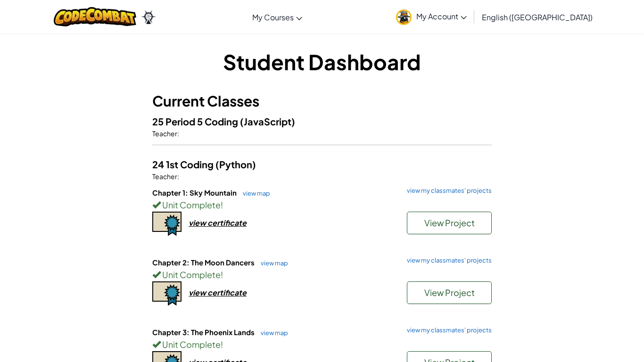  I want to click on span: Chapter 2: The Moon Dancers, so click(204, 262).